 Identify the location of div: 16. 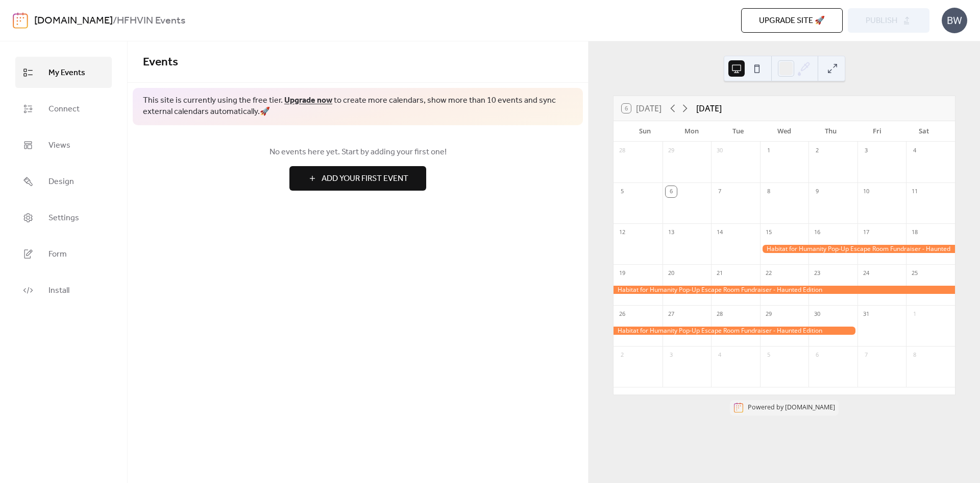
(817, 233).